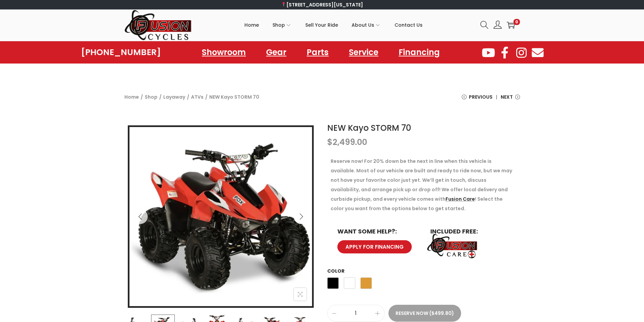  I want to click on a: Service, so click(363, 52).